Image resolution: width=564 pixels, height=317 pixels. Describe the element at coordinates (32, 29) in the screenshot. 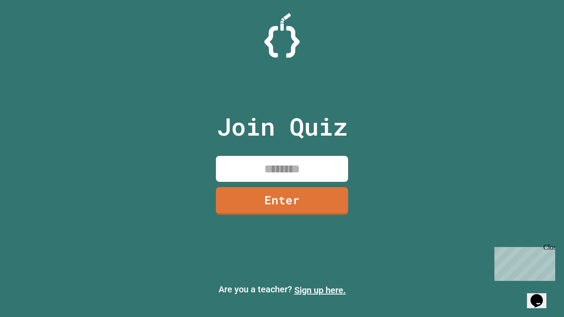

I see `div: Chat with us now!Close` at that location.